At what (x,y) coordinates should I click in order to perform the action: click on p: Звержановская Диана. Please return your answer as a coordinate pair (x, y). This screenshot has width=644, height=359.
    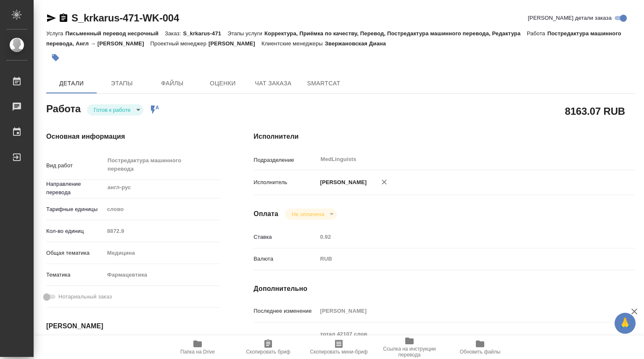
    Looking at the image, I should click on (358, 43).